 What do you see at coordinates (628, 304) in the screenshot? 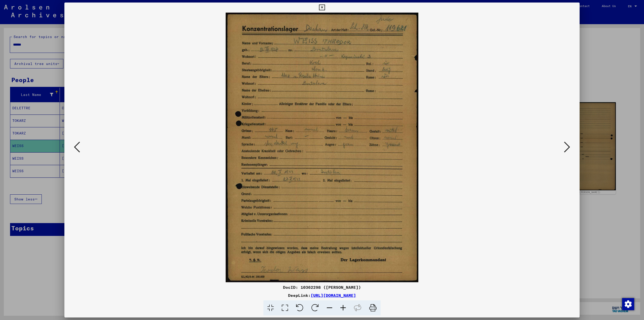
I see `div: Change consent` at bounding box center [628, 304].